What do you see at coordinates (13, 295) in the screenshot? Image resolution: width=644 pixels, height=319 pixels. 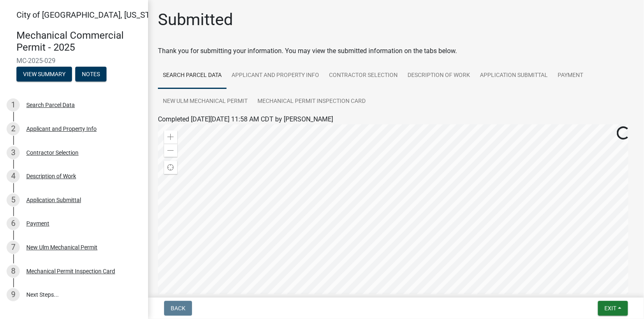 I see `div: 9` at bounding box center [13, 295].